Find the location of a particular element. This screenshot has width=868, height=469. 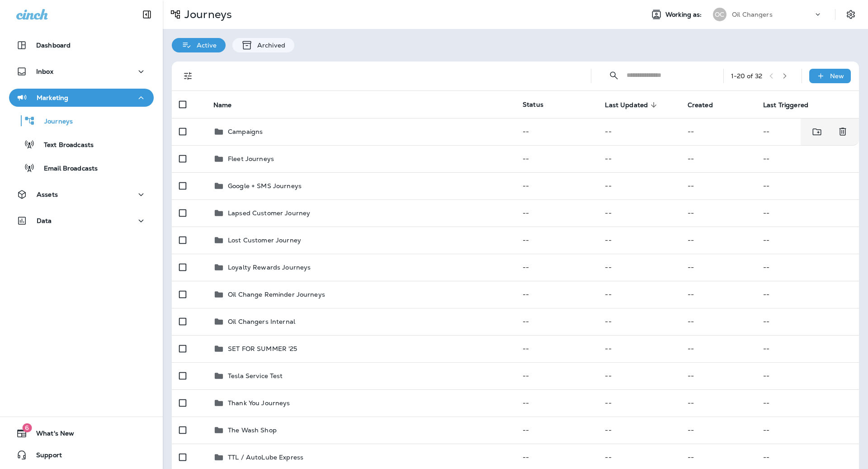

div: OC is located at coordinates (720, 14).